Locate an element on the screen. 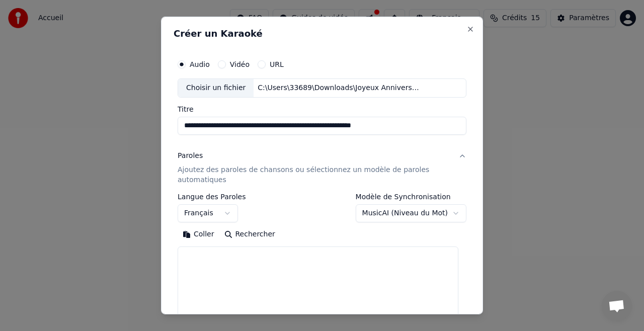 The image size is (644, 331). label: Titre is located at coordinates (322, 109).